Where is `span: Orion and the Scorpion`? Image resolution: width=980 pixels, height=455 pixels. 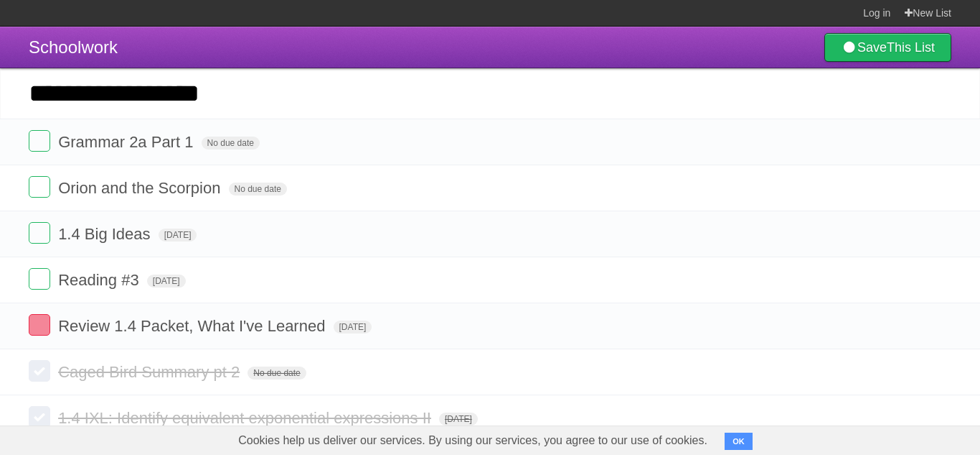 span: Orion and the Scorpion is located at coordinates (141, 187).